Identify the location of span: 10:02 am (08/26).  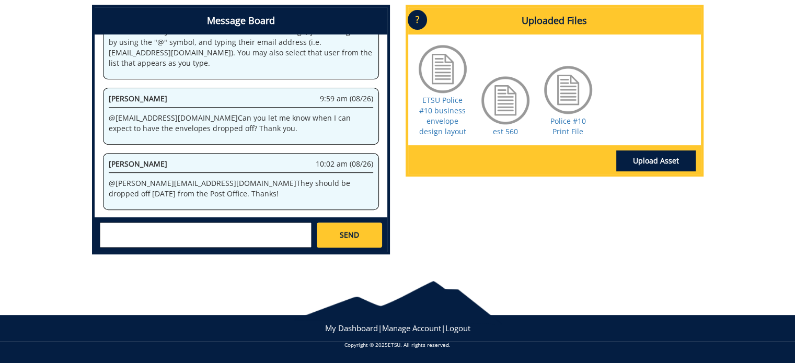
(344, 164).